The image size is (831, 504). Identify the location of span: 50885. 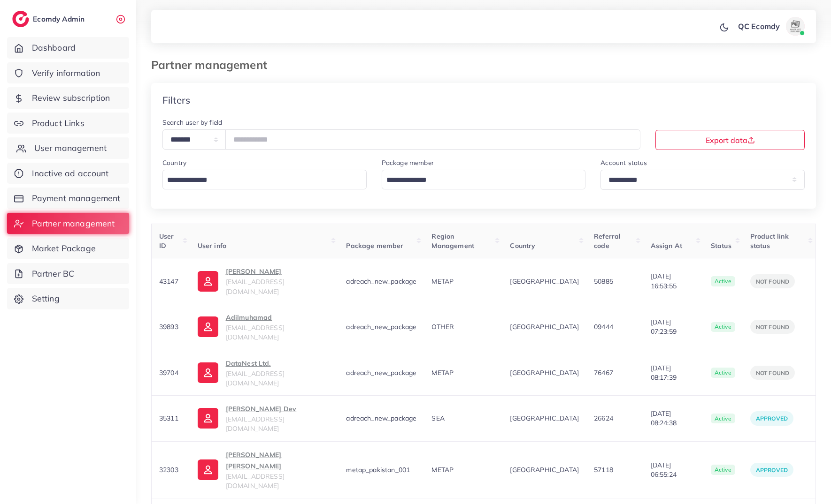
(603, 282).